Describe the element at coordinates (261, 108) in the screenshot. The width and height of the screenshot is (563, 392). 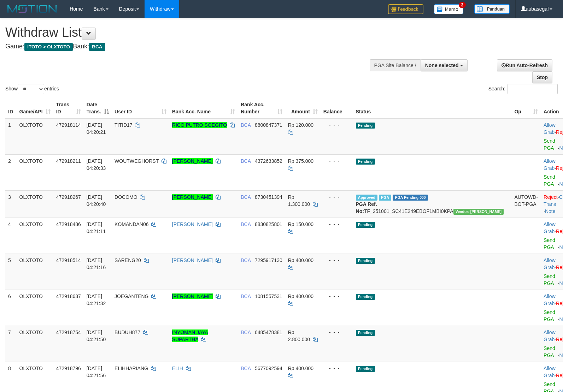
I see `th: Bank Acc. Number: activate to sort column ascending` at that location.